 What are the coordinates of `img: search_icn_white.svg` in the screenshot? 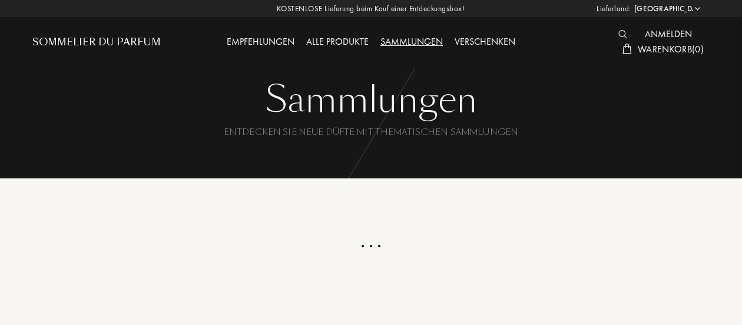 It's located at (623, 34).